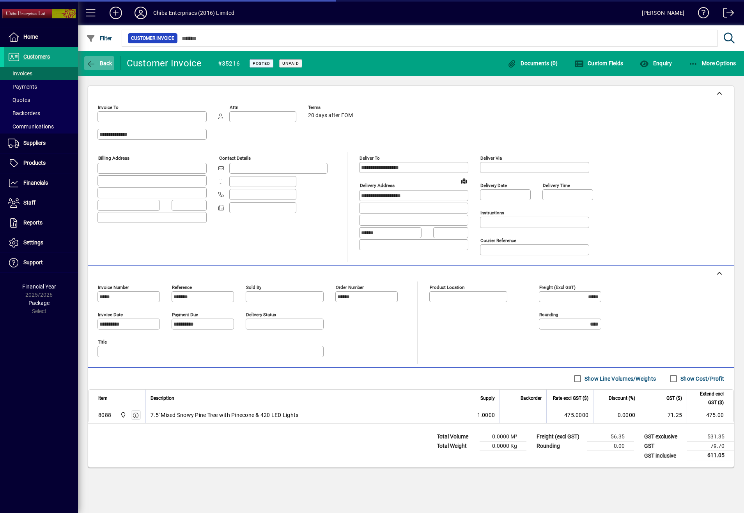 The width and height of the screenshot is (744, 513). Describe the element at coordinates (710, 415) in the screenshot. I see `td: 475.00` at that location.